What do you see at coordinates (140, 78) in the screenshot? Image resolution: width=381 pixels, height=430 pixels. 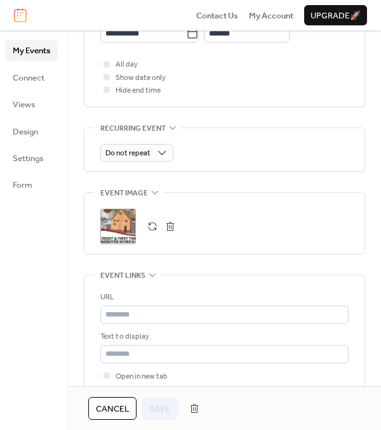 I see `span: Show date only` at bounding box center [140, 78].